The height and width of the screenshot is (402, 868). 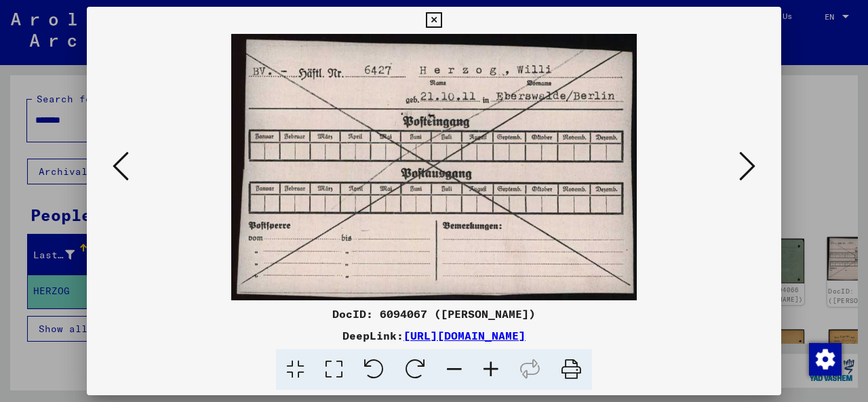 I want to click on img: Change consent, so click(x=826, y=360).